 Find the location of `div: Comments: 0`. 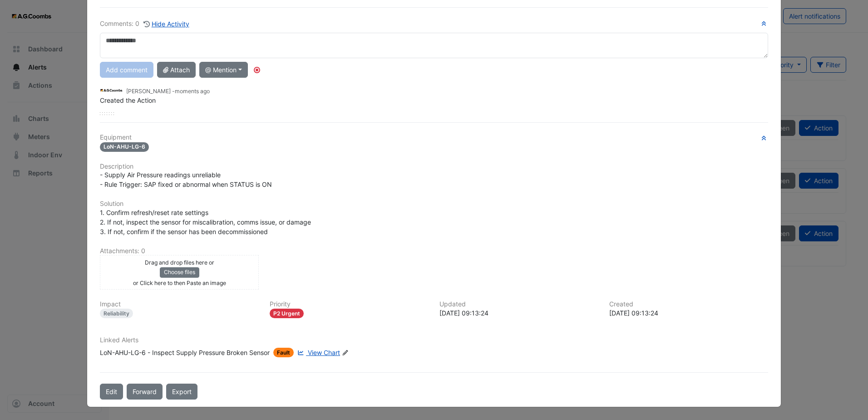

div: Comments: 0 is located at coordinates (145, 24).